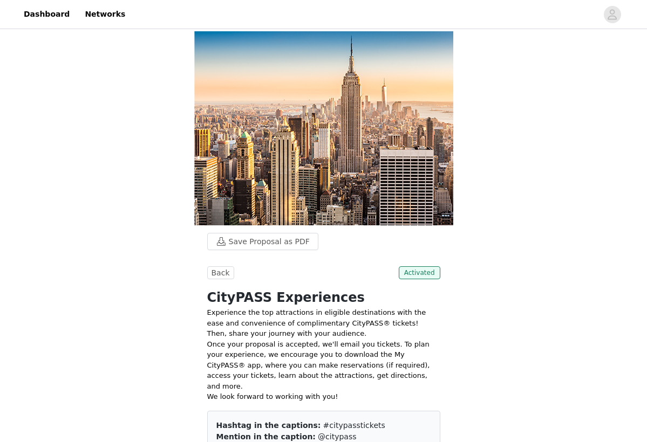  Describe the element at coordinates (324, 298) in the screenshot. I see `h1: CityPASS Experiences` at that location.